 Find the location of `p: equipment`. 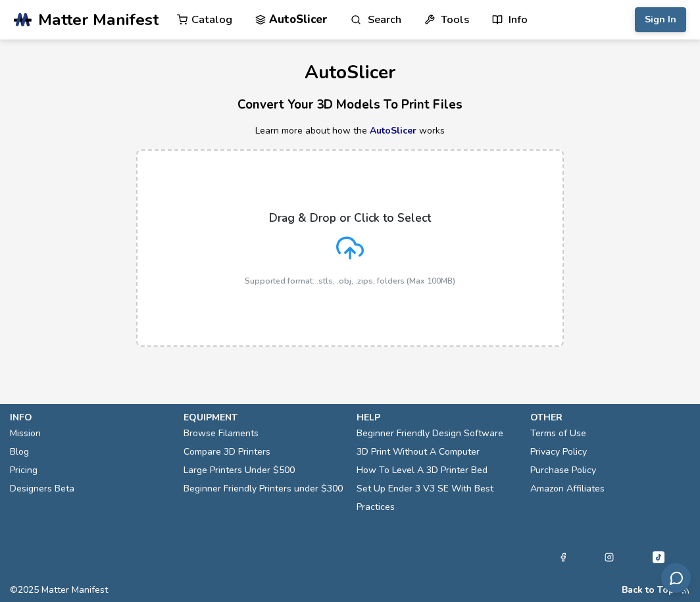

p: equipment is located at coordinates (264, 418).